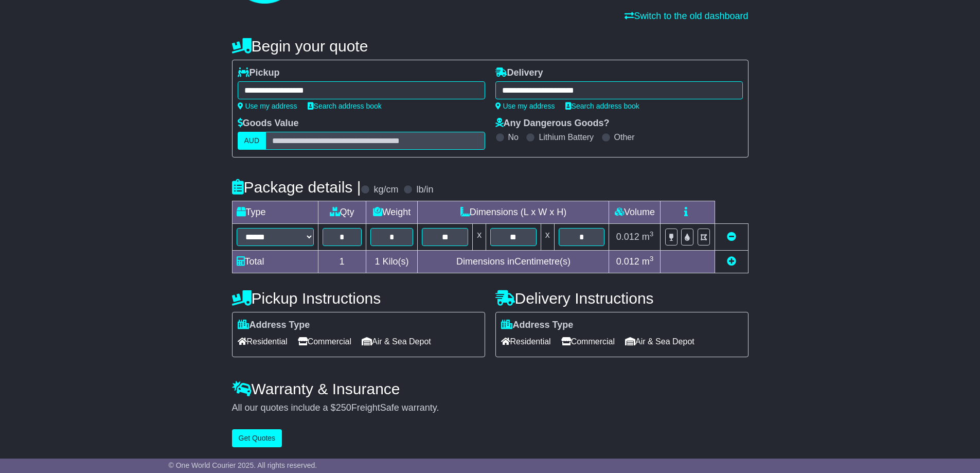  Describe the element at coordinates (275, 212) in the screenshot. I see `td: Type` at that location.